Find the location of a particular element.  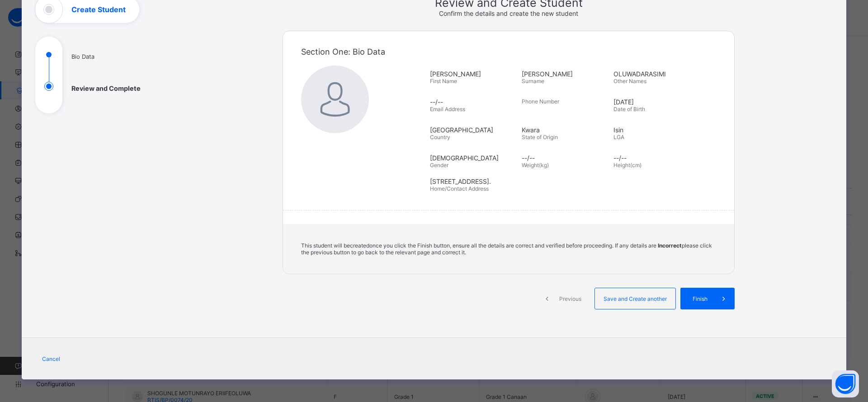

span: Other Names is located at coordinates (630, 81).